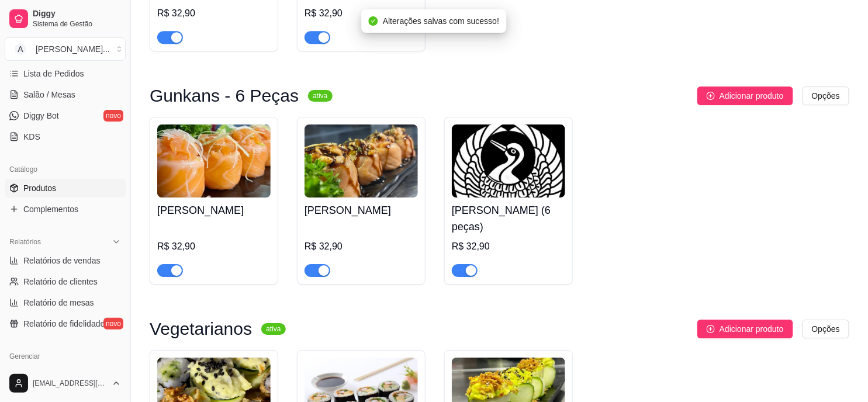 The image size is (868, 402). What do you see at coordinates (65, 324) in the screenshot?
I see `a: Relatório de fidelidadenovo` at bounding box center [65, 324].